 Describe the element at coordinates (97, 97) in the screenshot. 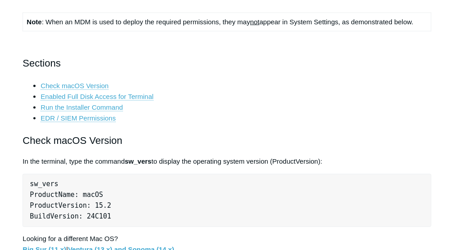

I see `a: Enabled Full Disk Access for Terminal` at that location.